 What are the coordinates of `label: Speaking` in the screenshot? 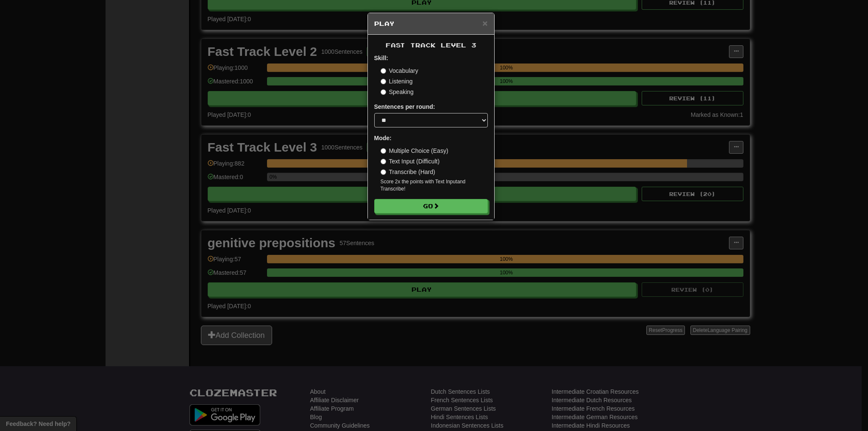 It's located at (397, 92).